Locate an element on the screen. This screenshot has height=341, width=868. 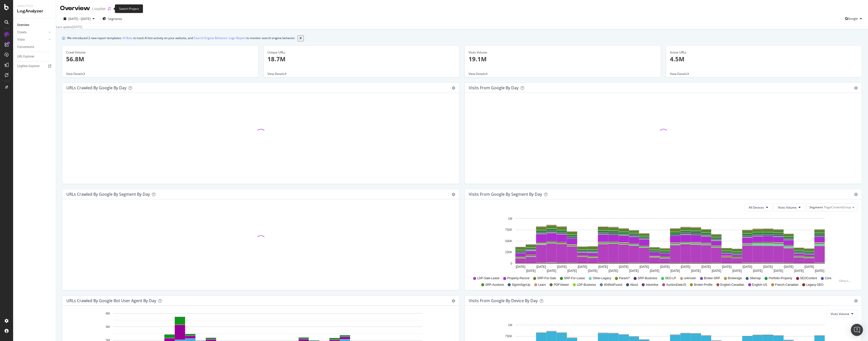
a: AI Bots is located at coordinates (127, 38).